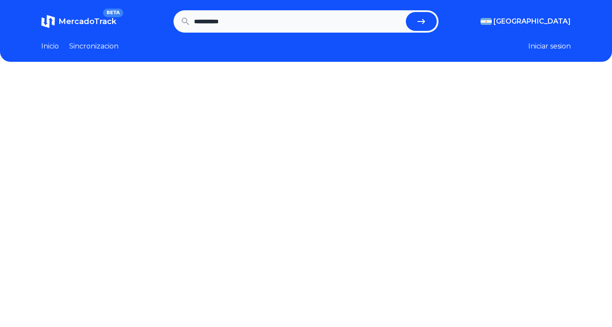 The width and height of the screenshot is (612, 327). Describe the element at coordinates (94, 46) in the screenshot. I see `a: Sincronizacion` at that location.